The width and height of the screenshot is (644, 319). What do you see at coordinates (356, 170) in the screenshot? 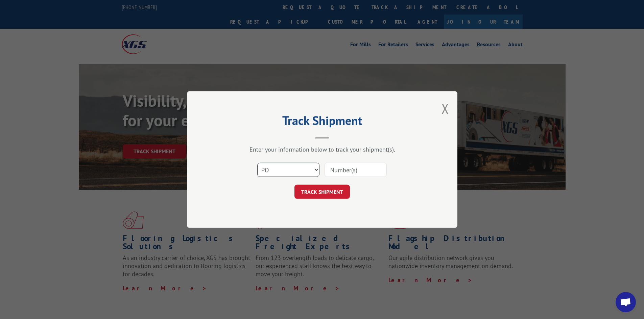
I see `input: Number(s)` at bounding box center [356, 170].